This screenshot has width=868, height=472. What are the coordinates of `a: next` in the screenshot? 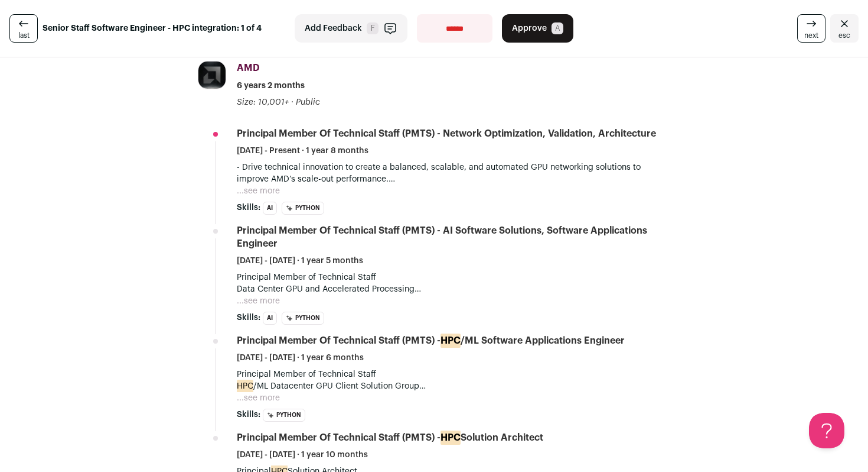 It's located at (812, 28).